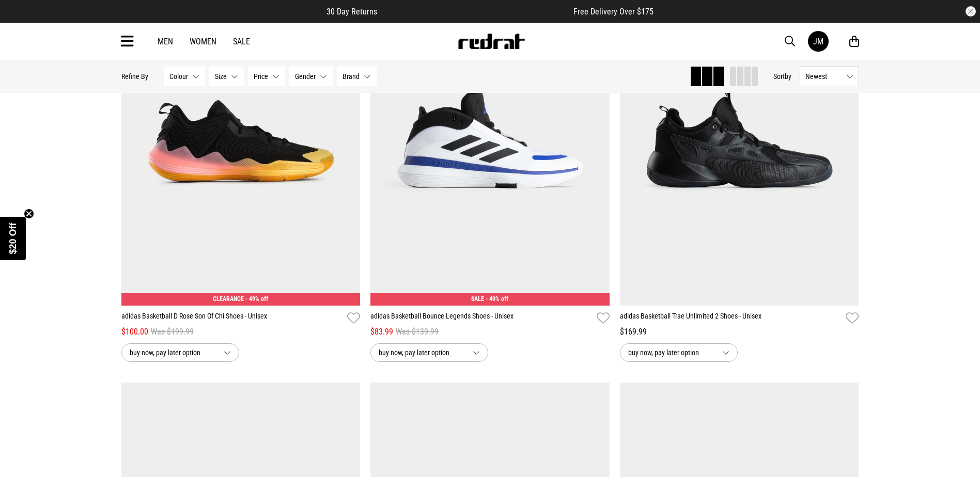 Image resolution: width=980 pixels, height=477 pixels. What do you see at coordinates (492, 42) in the screenshot?
I see `img: Redrat logo` at bounding box center [492, 42].